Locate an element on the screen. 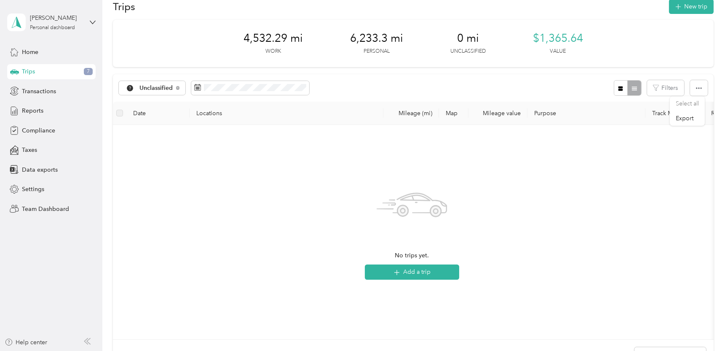 Image resolution: width=728 pixels, height=351 pixels. span: Home is located at coordinates (30, 52).